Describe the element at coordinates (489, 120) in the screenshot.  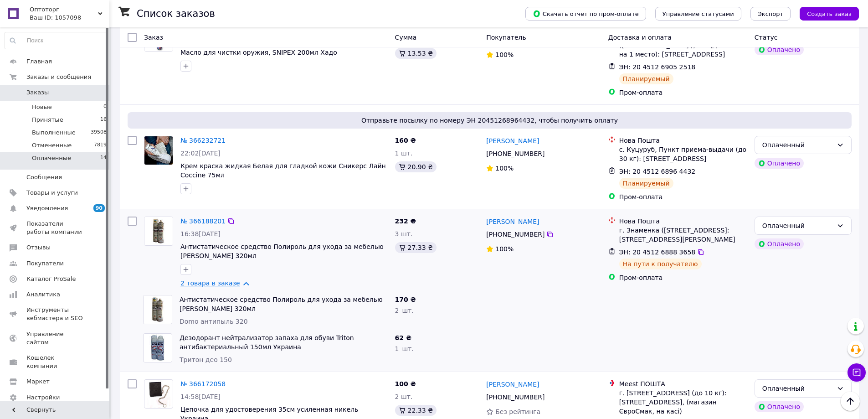
I see `span: Отправьте посылку по номеру ЭН 20451268964432, чтобы получить оплату` at that location.